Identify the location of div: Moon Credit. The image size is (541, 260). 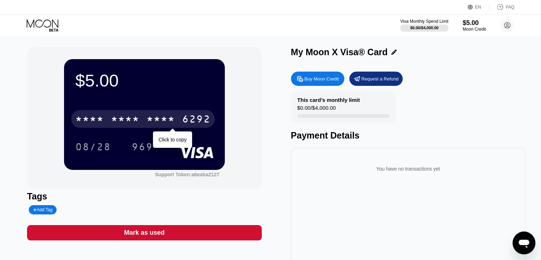
(474, 29).